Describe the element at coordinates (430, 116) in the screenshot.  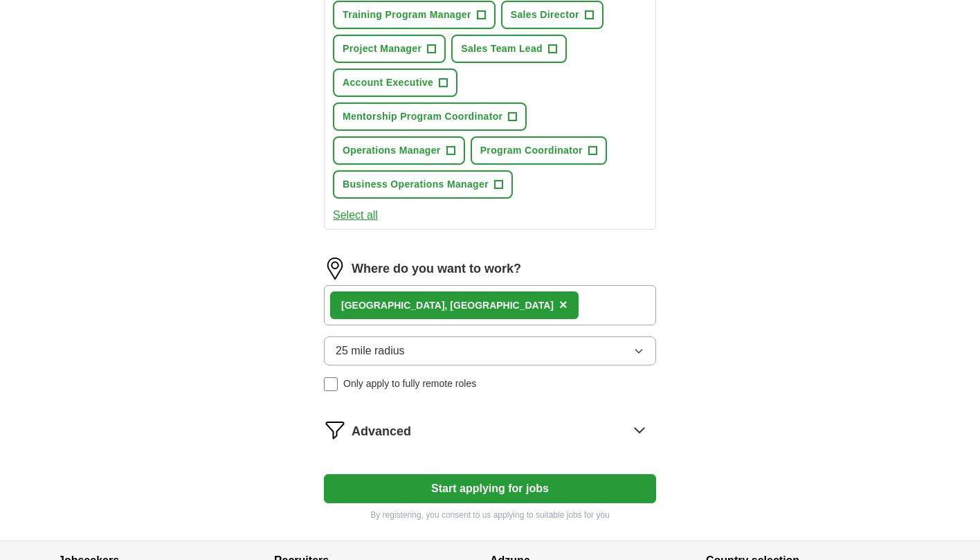
I see `button: Mentorship Program Coordinator` at that location.